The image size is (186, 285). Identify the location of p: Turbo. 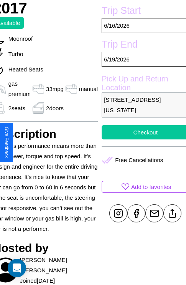
(14, 54).